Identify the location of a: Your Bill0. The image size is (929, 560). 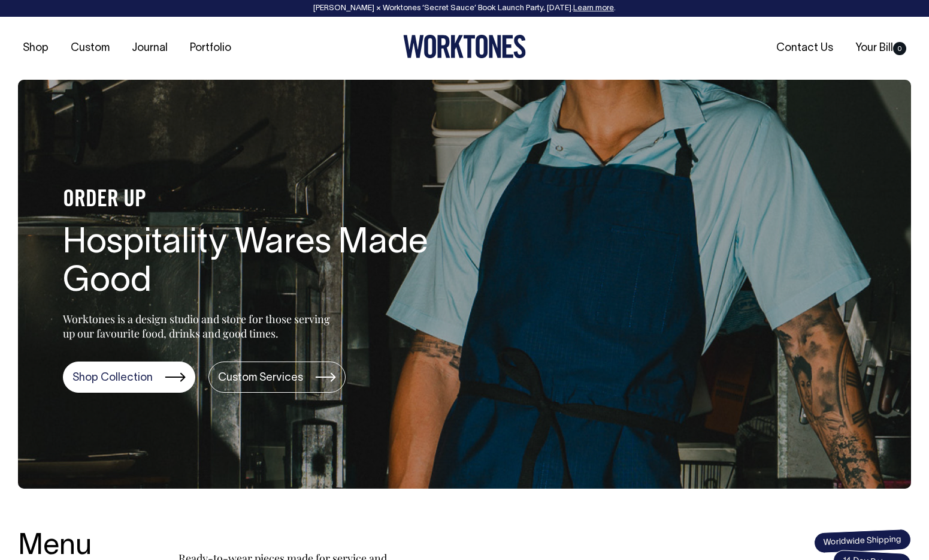
(881, 48).